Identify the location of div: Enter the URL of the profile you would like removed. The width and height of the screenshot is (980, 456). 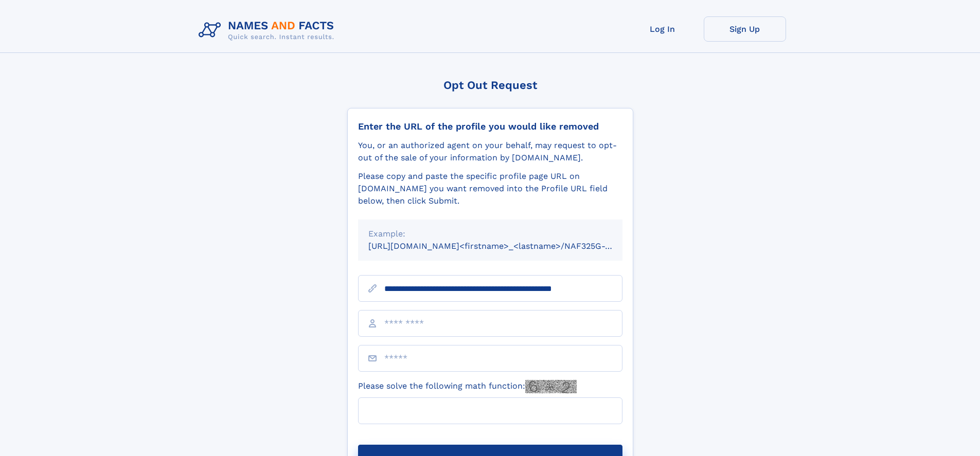
(490, 126).